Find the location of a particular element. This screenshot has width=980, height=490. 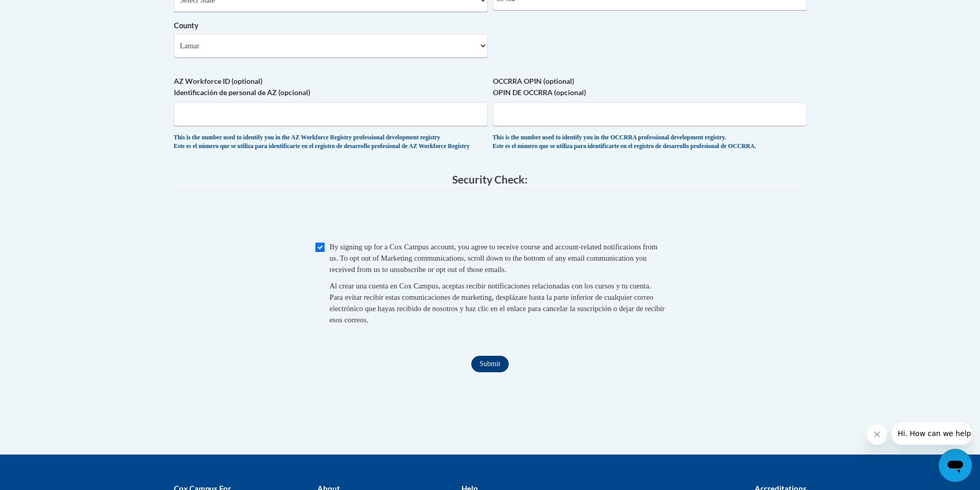

label: AZ Workforce ID (optional) Identificación de personal de AZ (opcional) is located at coordinates (331, 87).